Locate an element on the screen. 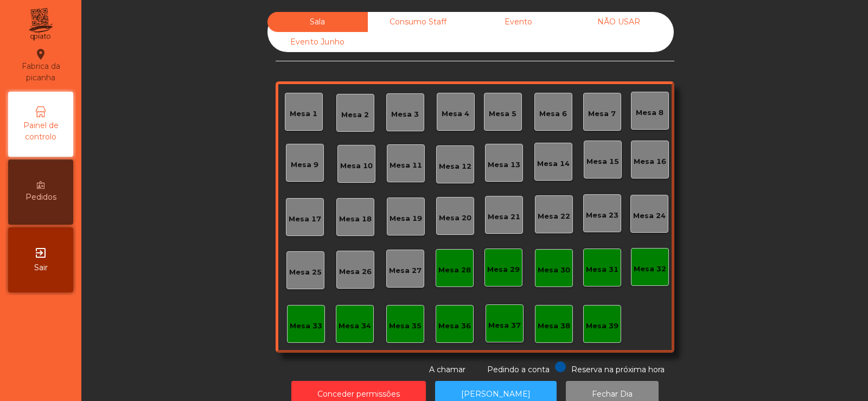 This screenshot has height=401, width=868. div: Mesa 13 is located at coordinates (504, 165).